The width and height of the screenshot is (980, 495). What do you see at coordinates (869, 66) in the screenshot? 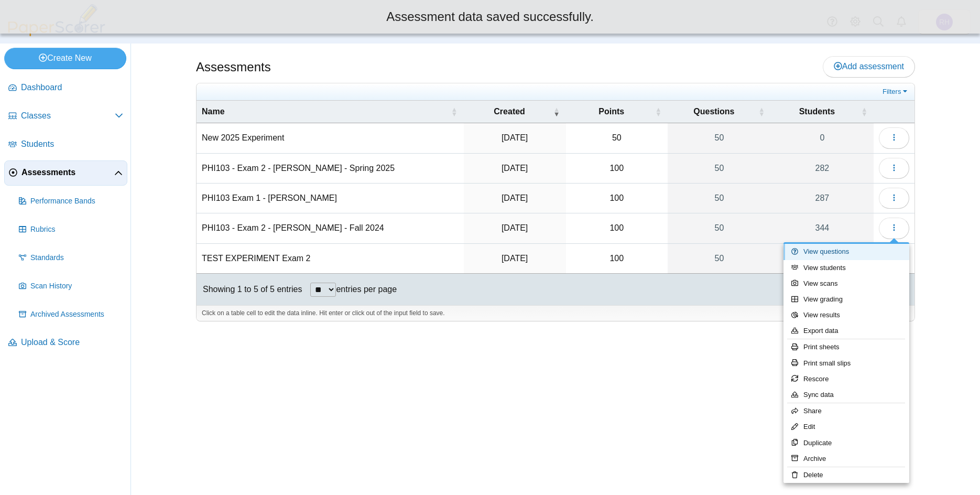
I see `span: Add assessment` at bounding box center [869, 66].